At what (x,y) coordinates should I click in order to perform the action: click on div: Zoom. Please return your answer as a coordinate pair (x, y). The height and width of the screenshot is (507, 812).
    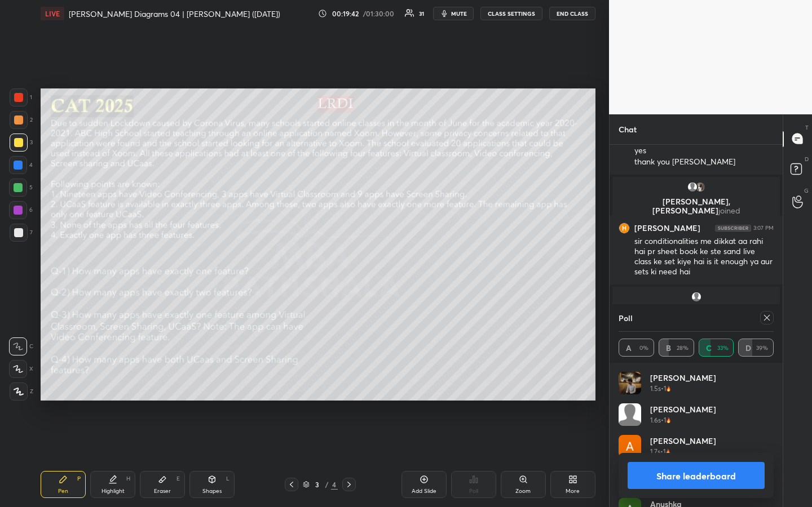
    Looking at the image, I should click on (523, 491).